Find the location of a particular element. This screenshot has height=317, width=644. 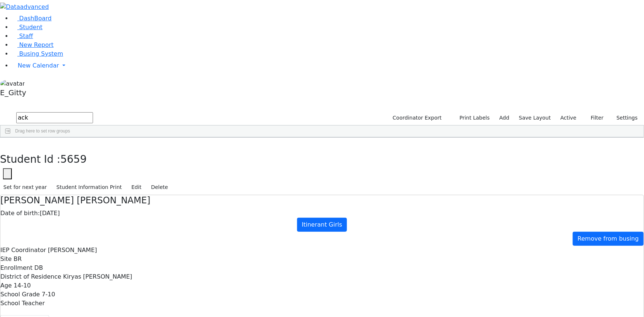

label: Date of birth: is located at coordinates (20, 213).